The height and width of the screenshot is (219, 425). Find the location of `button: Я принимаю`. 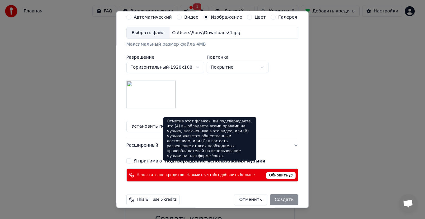

button: Я принимаю is located at coordinates (215, 161).